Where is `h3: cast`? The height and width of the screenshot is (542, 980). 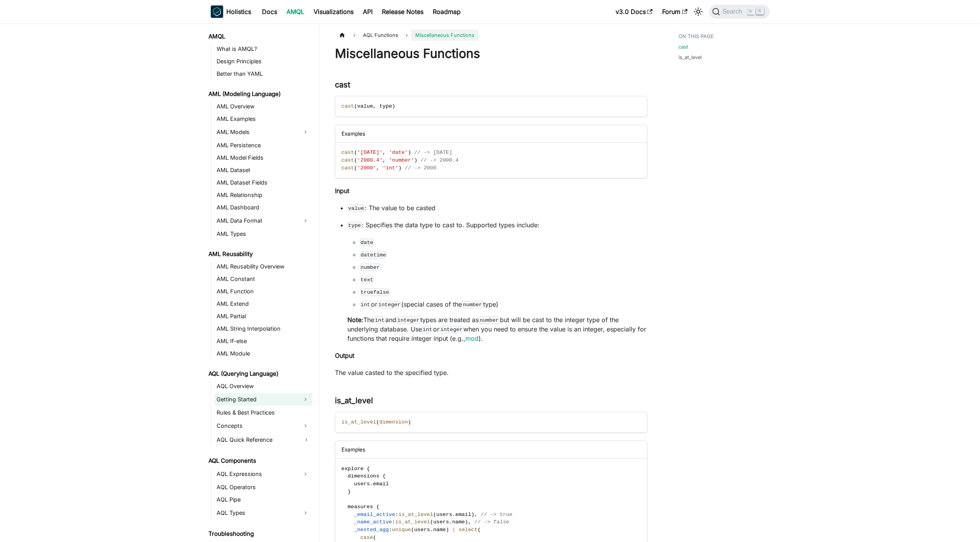
h3: cast is located at coordinates (491, 85).